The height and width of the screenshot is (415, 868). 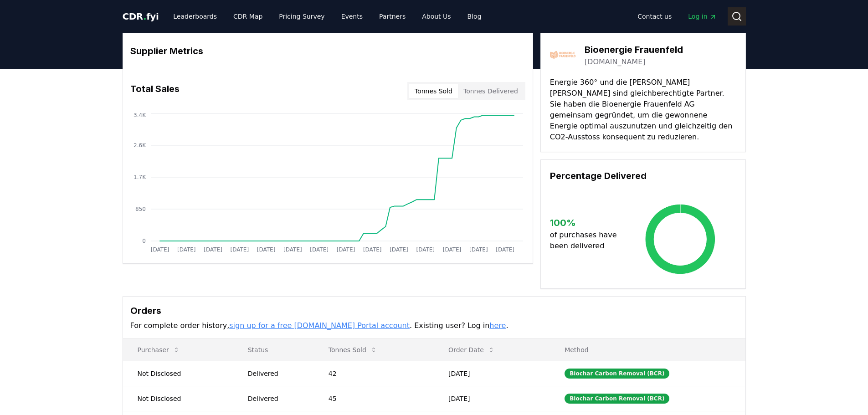 I want to click on a: CDR.fyi, so click(x=141, y=17).